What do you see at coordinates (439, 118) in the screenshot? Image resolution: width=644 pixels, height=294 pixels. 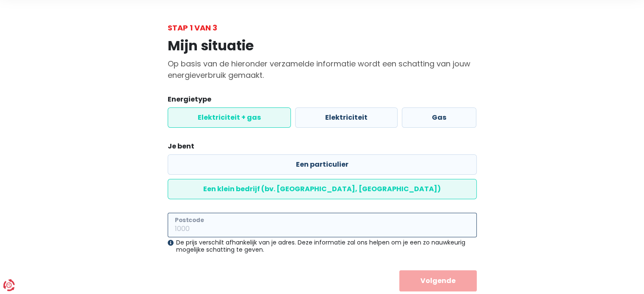 I see `label: Gas` at bounding box center [439, 118].